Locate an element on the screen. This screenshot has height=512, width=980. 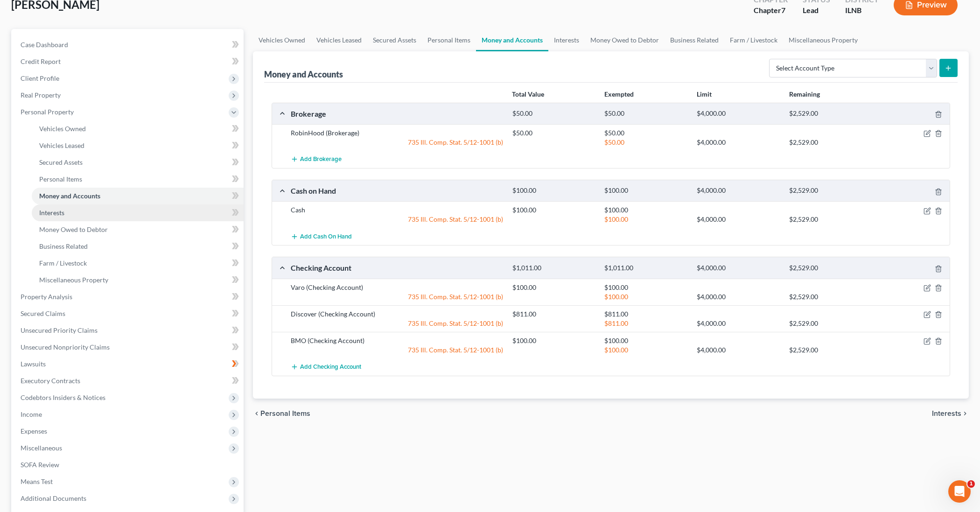
div: Cash on Hand is located at coordinates (397, 190).